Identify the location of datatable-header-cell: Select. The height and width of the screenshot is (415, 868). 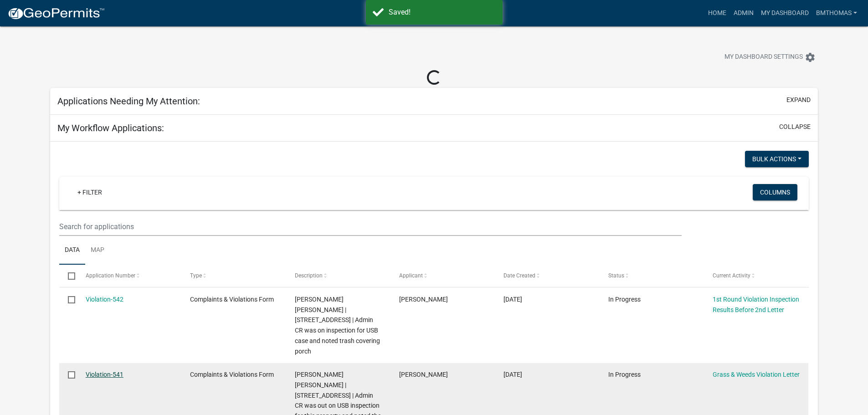
(68, 276).